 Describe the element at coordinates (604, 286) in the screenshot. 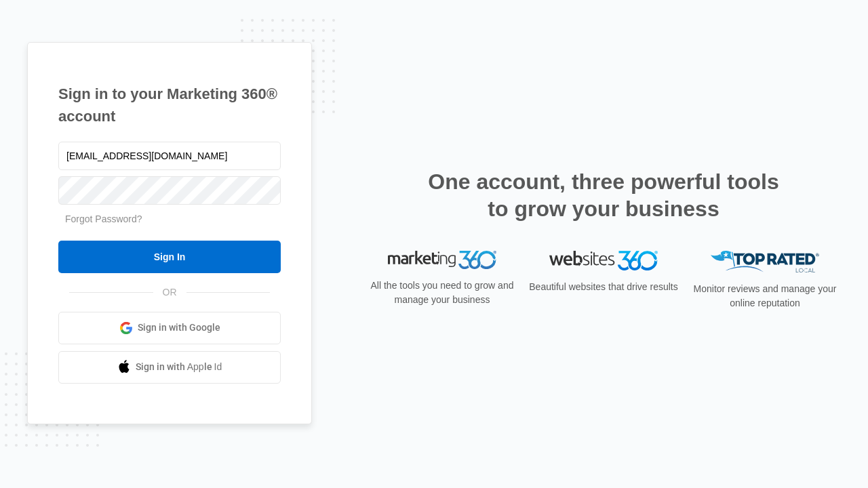

I see `p: Beautiful websites that drive results` at that location.